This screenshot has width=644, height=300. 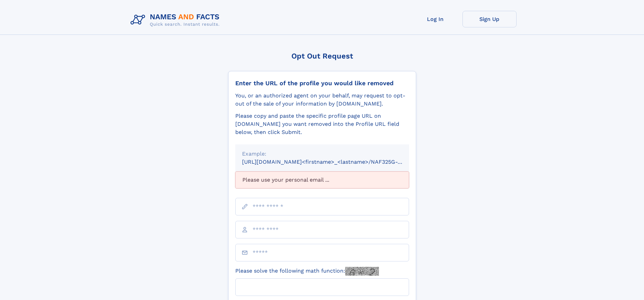 What do you see at coordinates (322, 100) in the screenshot?
I see `div: You, or an authorized agent on your behalf, may request to opt-out of the sale of your informatio...` at bounding box center [322, 100].